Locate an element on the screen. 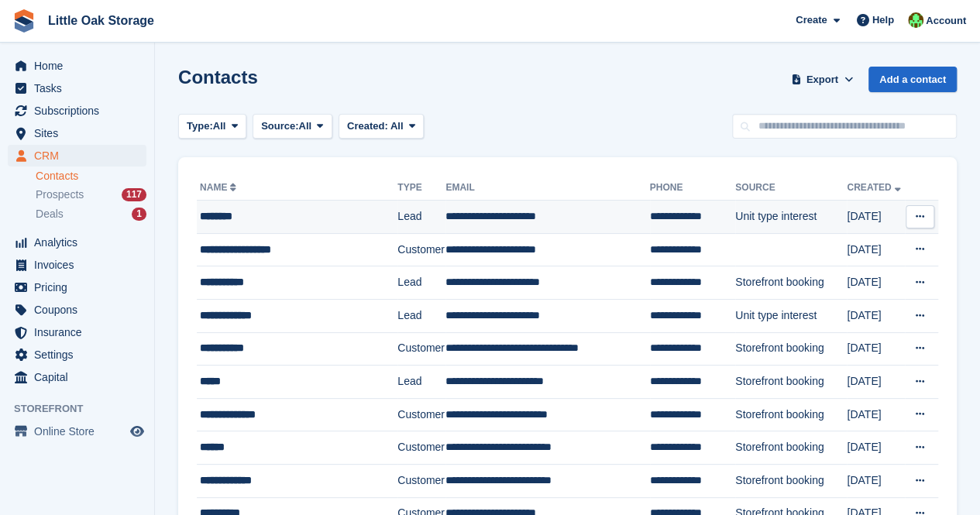  span: Deals is located at coordinates (50, 213).